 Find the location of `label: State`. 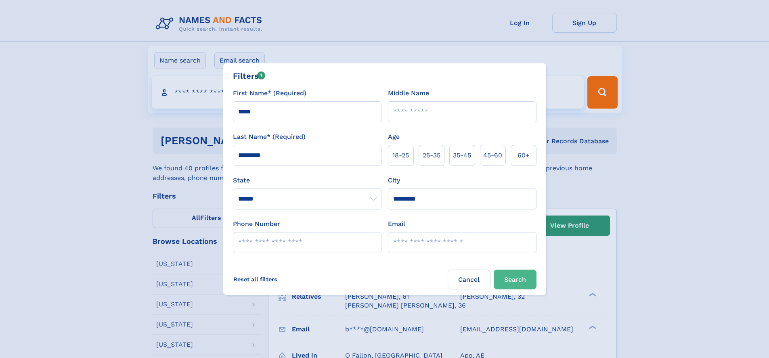

label: State is located at coordinates (307, 180).